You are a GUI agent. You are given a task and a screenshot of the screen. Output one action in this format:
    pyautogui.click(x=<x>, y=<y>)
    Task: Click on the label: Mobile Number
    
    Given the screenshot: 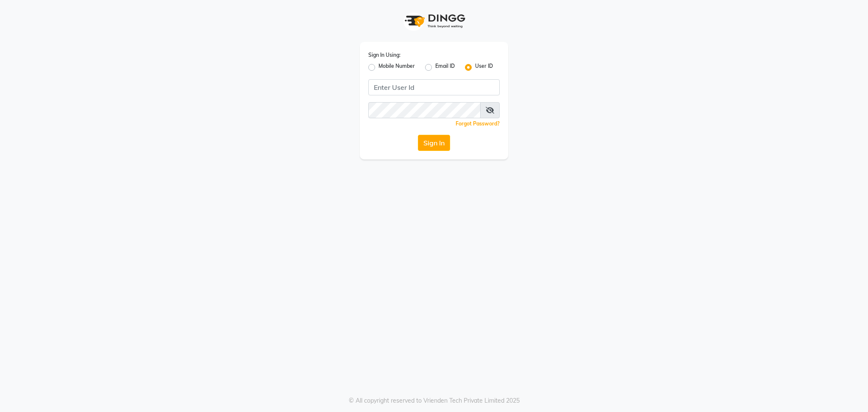 What is the action you would take?
    pyautogui.click(x=397, y=67)
    